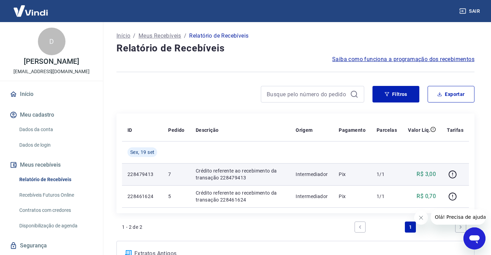  Describe the element at coordinates (471, 11) in the screenshot. I see `button: Sair` at that location.